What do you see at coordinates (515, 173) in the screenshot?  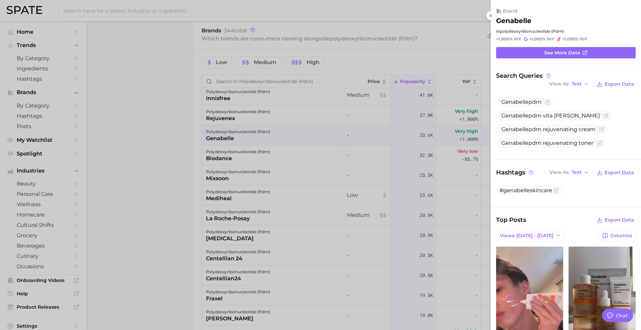 I see `span: Hashtags` at bounding box center [515, 173].